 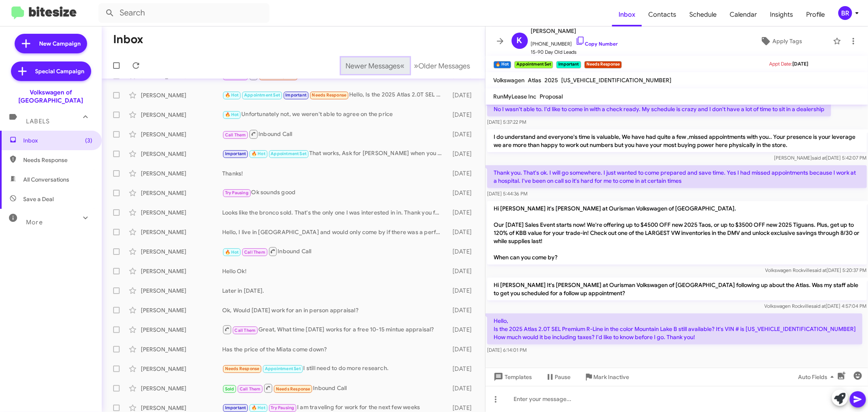 I want to click on span: Templates, so click(x=512, y=377).